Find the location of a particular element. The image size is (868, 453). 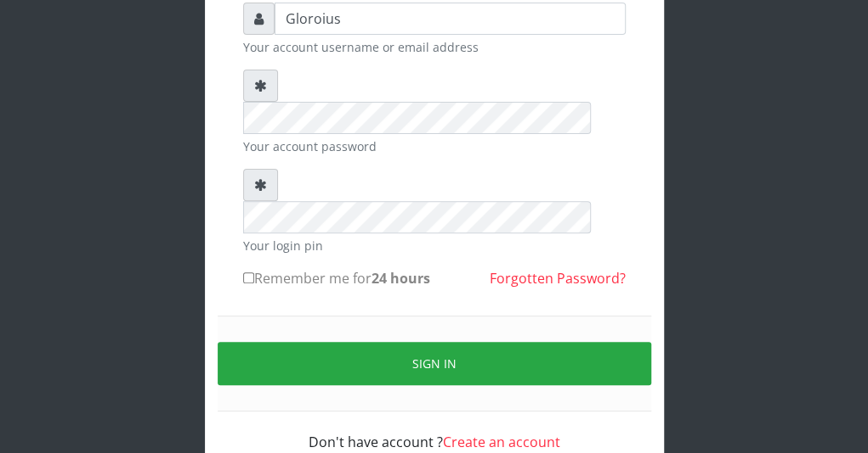

small: Your login pin is located at coordinates (434, 245).